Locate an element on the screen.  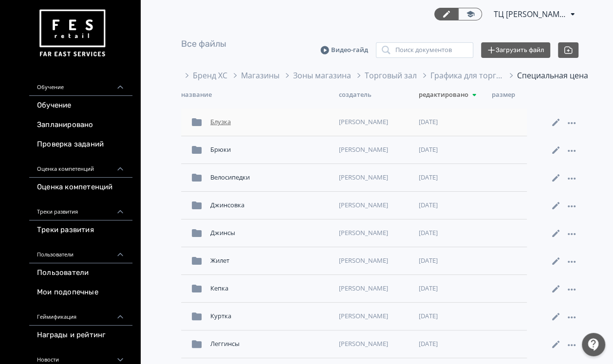
a: Запланировано is located at coordinates (81, 125).